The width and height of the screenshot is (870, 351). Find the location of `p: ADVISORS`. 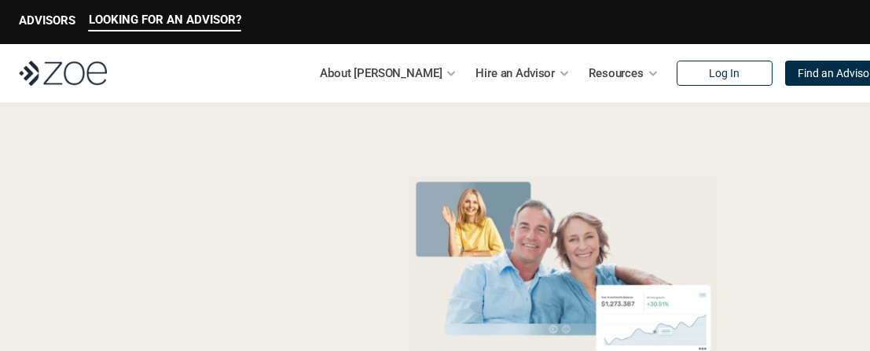

p: ADVISORS is located at coordinates (47, 20).